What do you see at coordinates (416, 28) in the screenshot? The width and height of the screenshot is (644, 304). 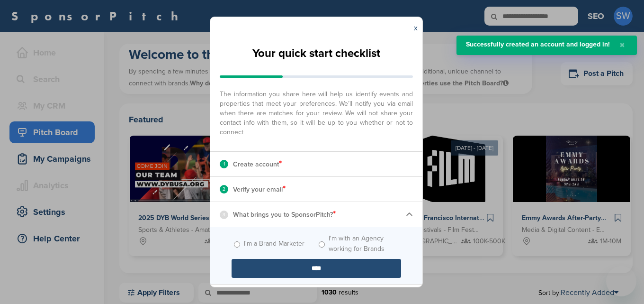 I see `a: x` at bounding box center [416, 28].